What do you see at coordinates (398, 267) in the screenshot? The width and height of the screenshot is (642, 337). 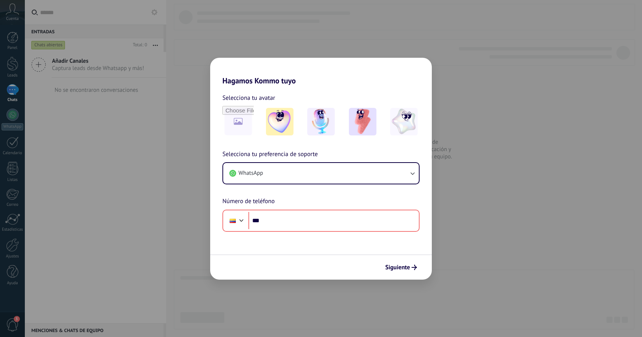 I see `span: Siguiente` at bounding box center [398, 267].